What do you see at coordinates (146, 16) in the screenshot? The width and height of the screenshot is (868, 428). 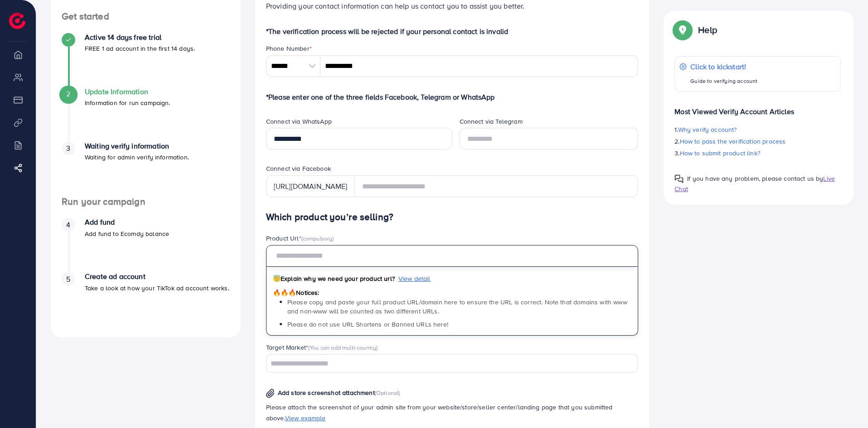 I see `h4: Get started` at bounding box center [146, 16].